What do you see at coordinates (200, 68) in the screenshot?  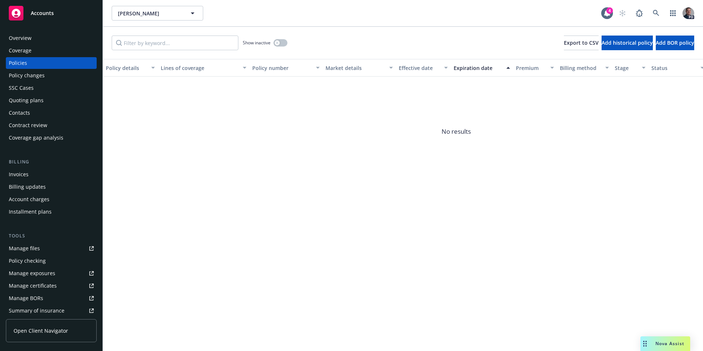 I see `div: Lines of coverage` at bounding box center [200, 68].